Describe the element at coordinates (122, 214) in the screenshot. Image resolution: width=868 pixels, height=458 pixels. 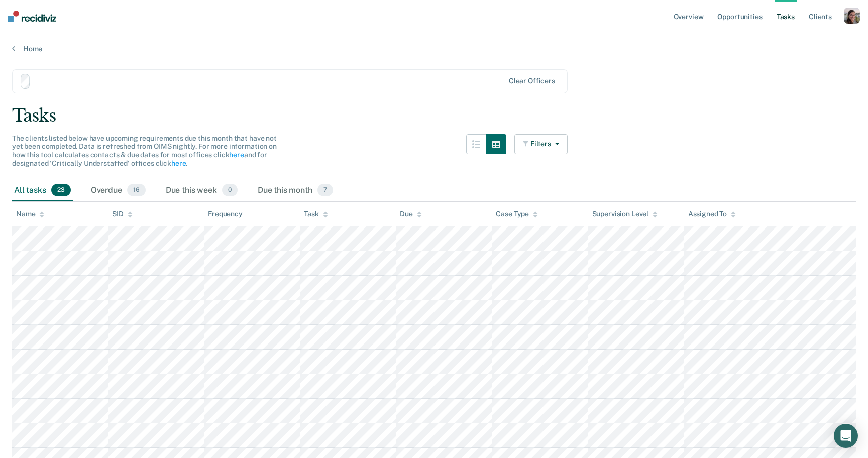
I see `div: SID` at that location.